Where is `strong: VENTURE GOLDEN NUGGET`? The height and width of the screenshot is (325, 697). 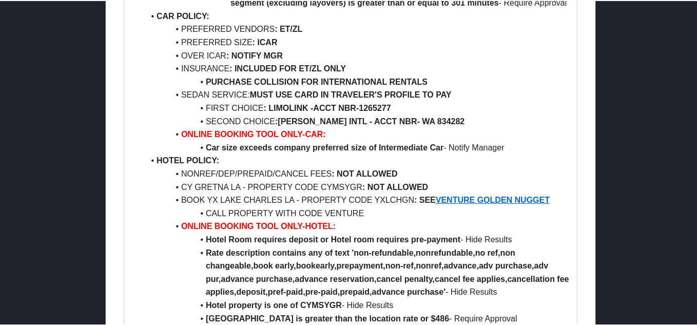 strong: VENTURE GOLDEN NUGGET is located at coordinates (493, 199).